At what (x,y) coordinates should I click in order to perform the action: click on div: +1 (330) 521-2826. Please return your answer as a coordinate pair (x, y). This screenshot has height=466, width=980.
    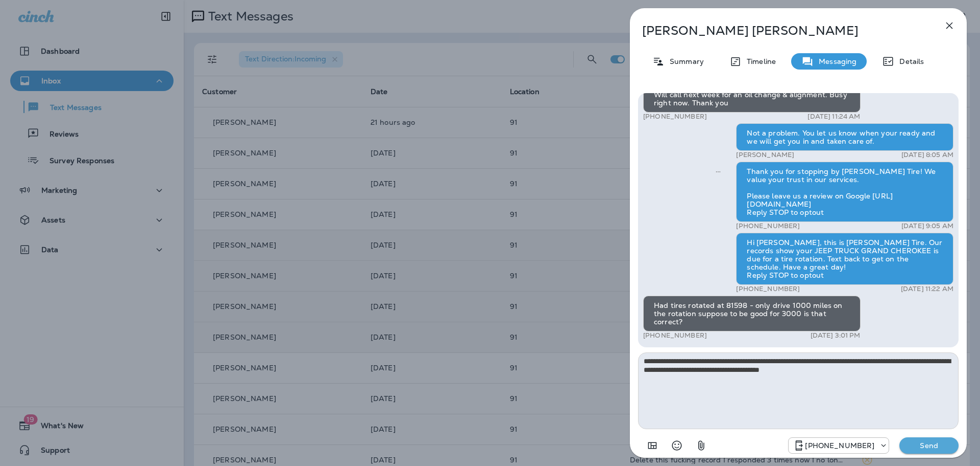
    Looking at the image, I should click on (839, 445).